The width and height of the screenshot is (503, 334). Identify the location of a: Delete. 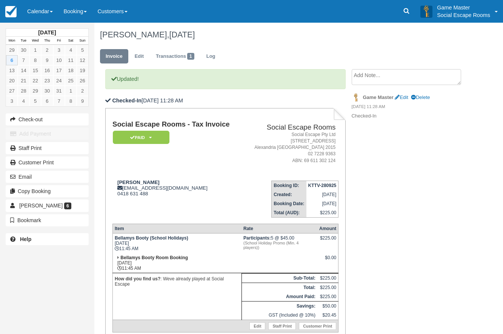
(420, 97).